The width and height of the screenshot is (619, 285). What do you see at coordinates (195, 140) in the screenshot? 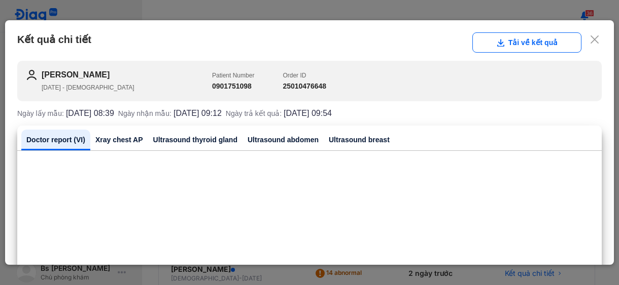
I see `a: Ultrasound thyroid gland` at bounding box center [195, 140].